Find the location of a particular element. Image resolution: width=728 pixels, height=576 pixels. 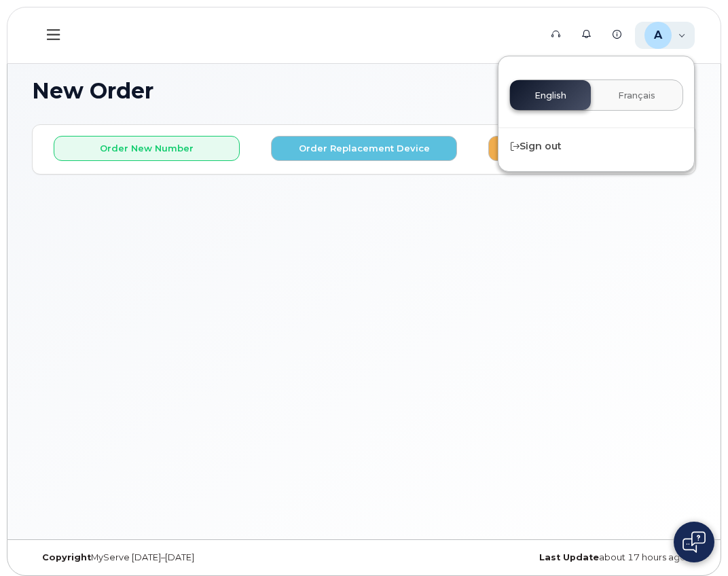

button: Order Replacement Device is located at coordinates (364, 148).